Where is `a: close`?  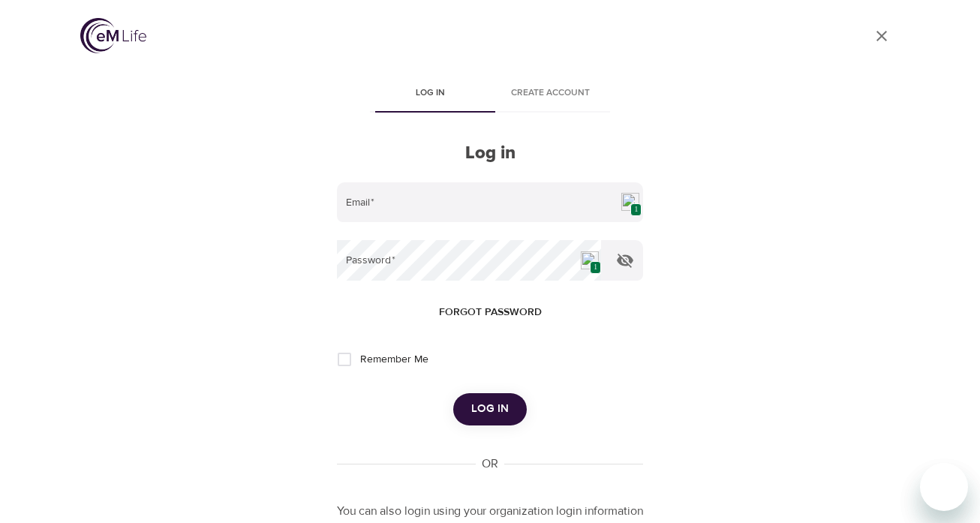
a: close is located at coordinates (881, 36).